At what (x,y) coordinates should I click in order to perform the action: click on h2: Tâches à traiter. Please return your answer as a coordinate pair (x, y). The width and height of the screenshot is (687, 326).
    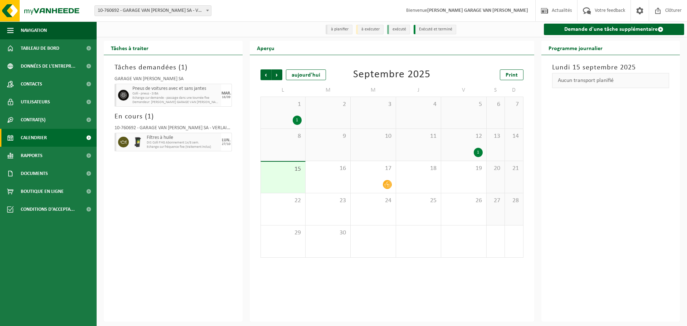
    Looking at the image, I should click on (129, 48).